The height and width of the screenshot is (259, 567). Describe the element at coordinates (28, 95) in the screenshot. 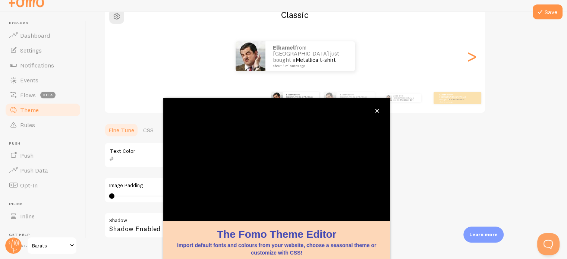

I see `span: Flows` at that location.